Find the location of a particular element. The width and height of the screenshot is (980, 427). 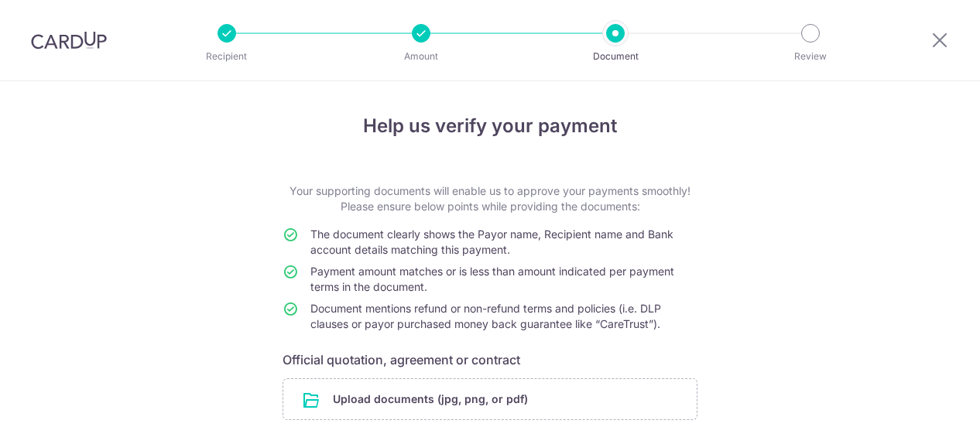

p: Recipient is located at coordinates (227, 57).